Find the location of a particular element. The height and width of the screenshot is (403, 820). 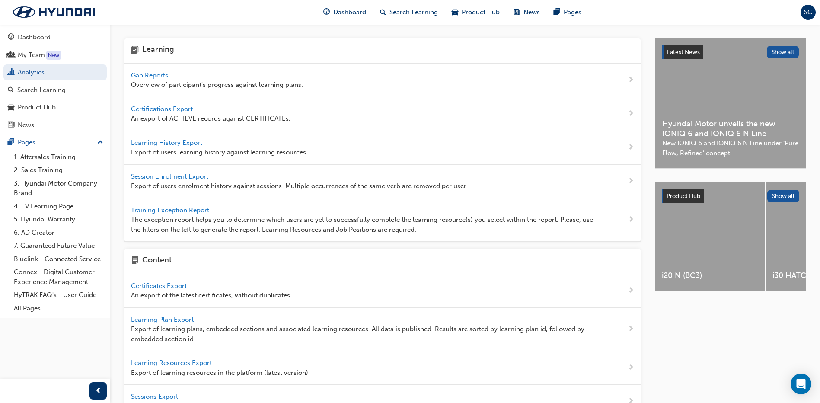

span: The exception report helps you to determine which users are yet to successfully complete the lear... is located at coordinates (365, 224).